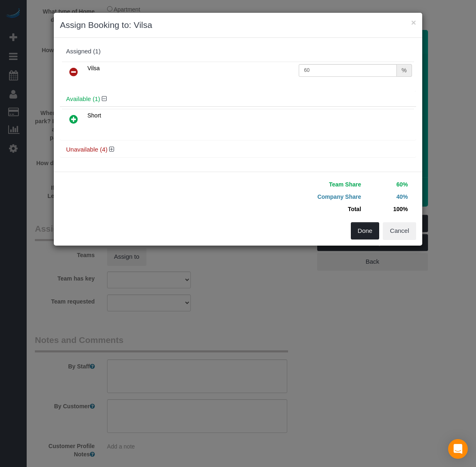 The image size is (476, 467). Describe the element at coordinates (303, 197) in the screenshot. I see `td: Company Share` at that location.